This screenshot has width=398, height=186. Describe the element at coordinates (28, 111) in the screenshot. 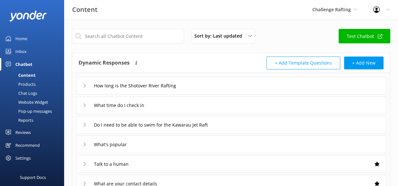

I see `div: Pop-up messages` at that location.